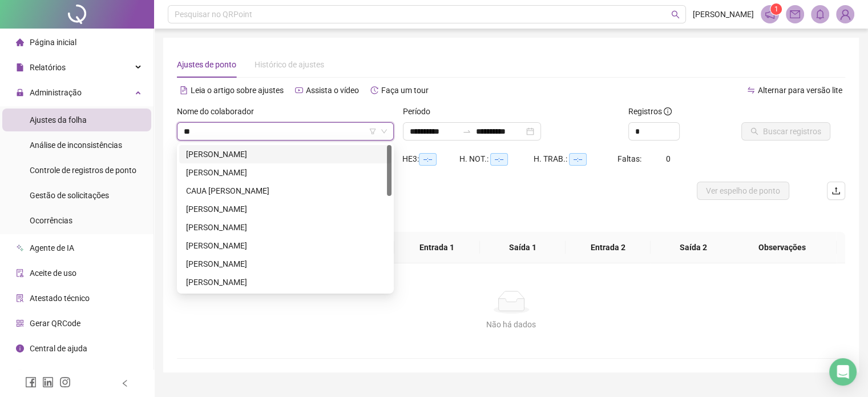 This screenshot has width=868, height=397. I want to click on div: EDUARDA MOREIRA CARVALHO, so click(285, 264).